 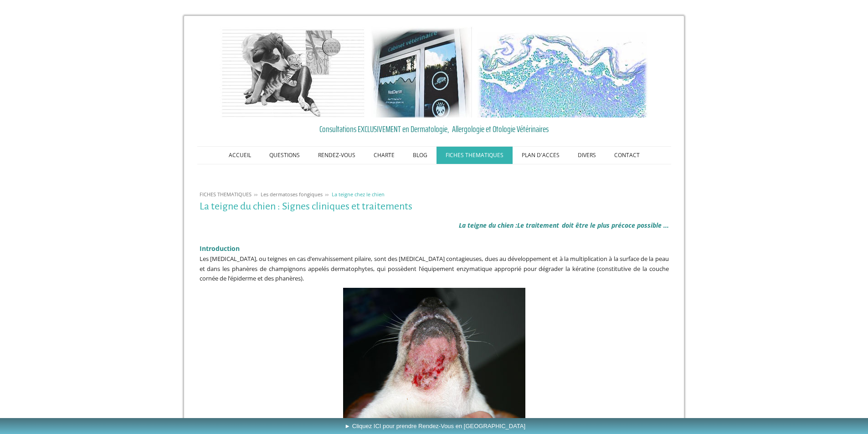 I want to click on span: Consultations EXCLUSIVEMENT en Dermatologie, Allergologie et Otologie Vétérinaires, so click(x=434, y=128).